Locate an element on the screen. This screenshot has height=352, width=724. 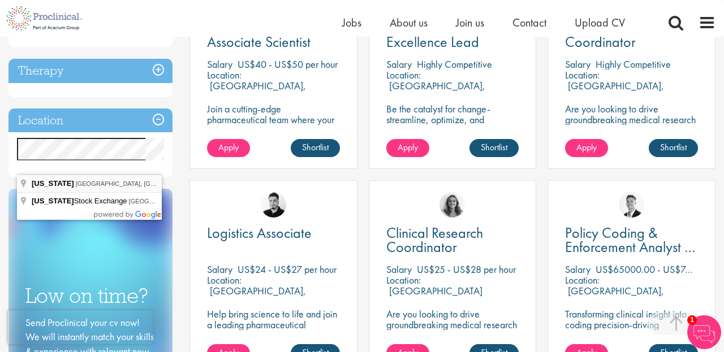
a: George Watson is located at coordinates (631, 205).